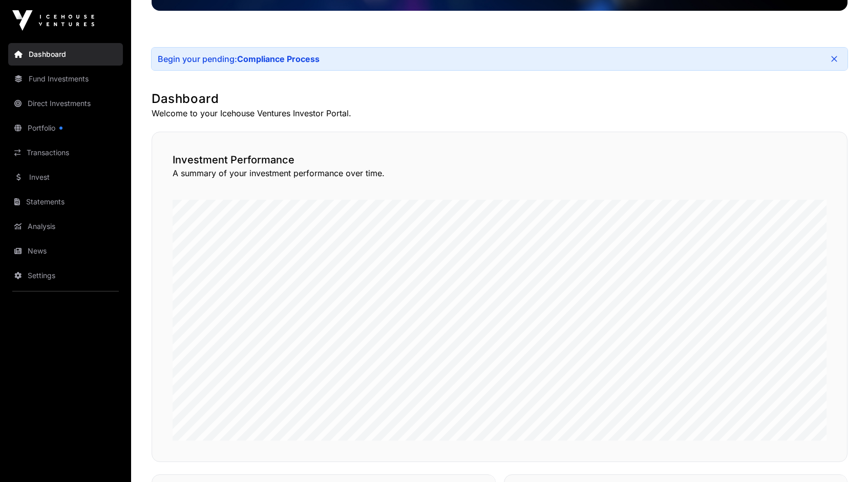 The image size is (868, 482). Describe the element at coordinates (239, 59) in the screenshot. I see `div: Begin your pending:` at that location.